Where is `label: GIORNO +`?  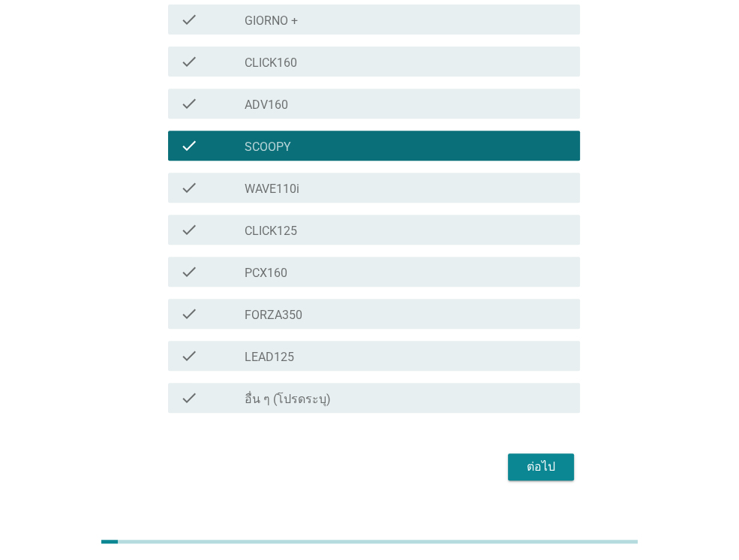
label: GIORNO + is located at coordinates (271, 21).